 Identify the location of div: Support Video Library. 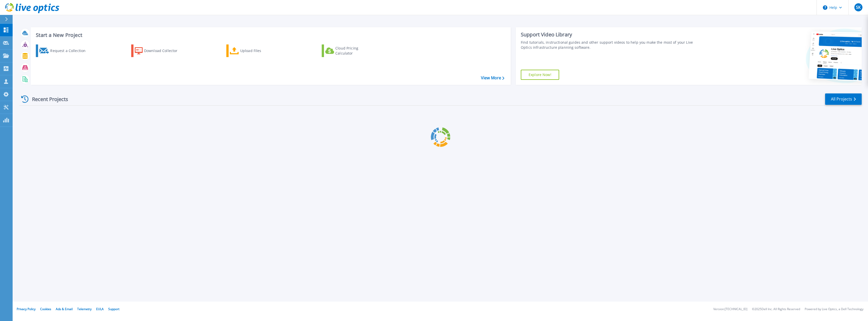
(611, 34).